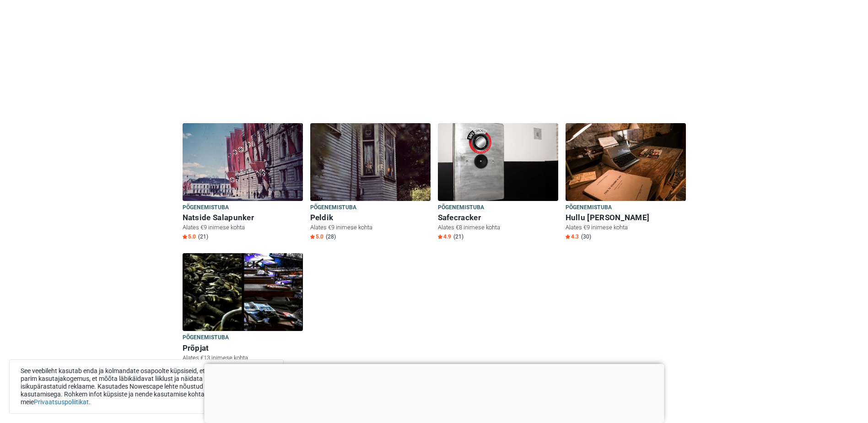 The width and height of the screenshot is (868, 423). What do you see at coordinates (497, 162) in the screenshot?
I see `img: Safecracker` at bounding box center [497, 162].